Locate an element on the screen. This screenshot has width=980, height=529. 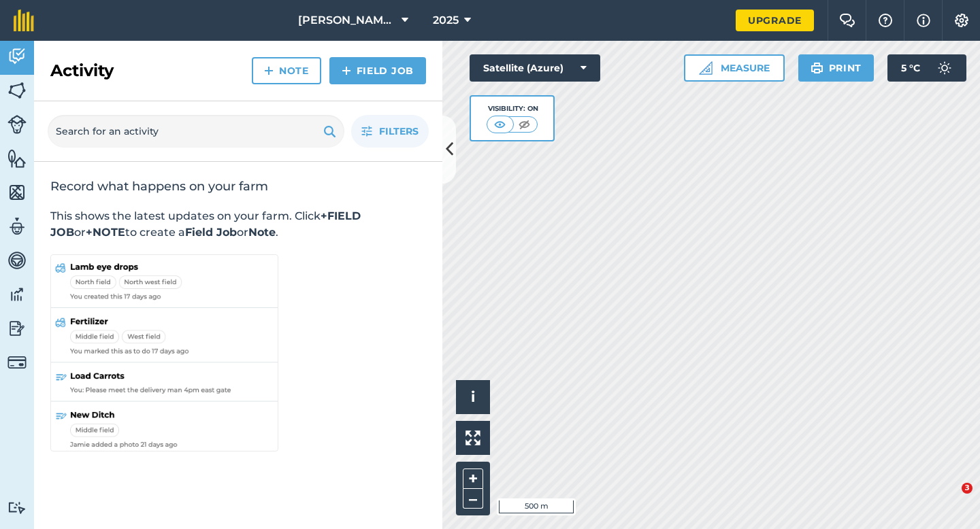
strong: Note is located at coordinates (262, 232).